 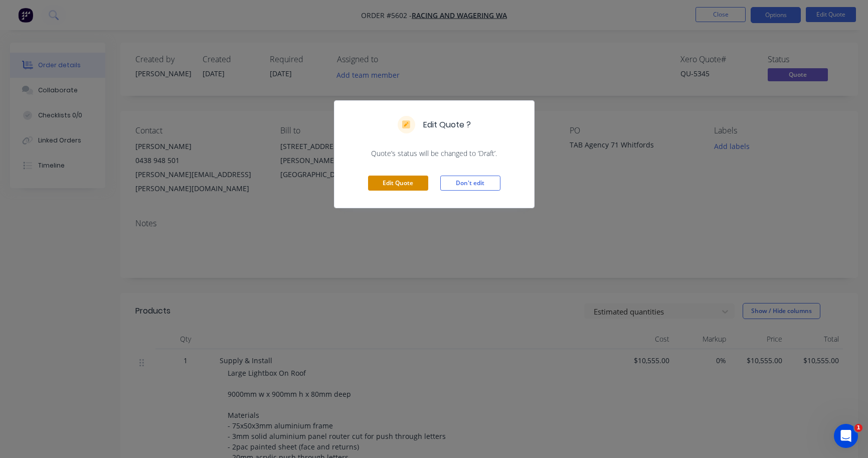 I want to click on button: Edit Quote, so click(x=398, y=183).